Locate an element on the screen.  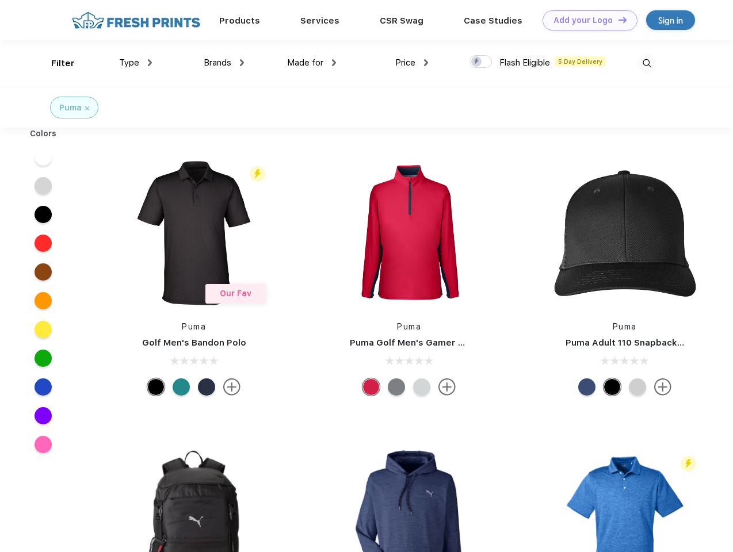
a: CSR Swag is located at coordinates (401, 21).